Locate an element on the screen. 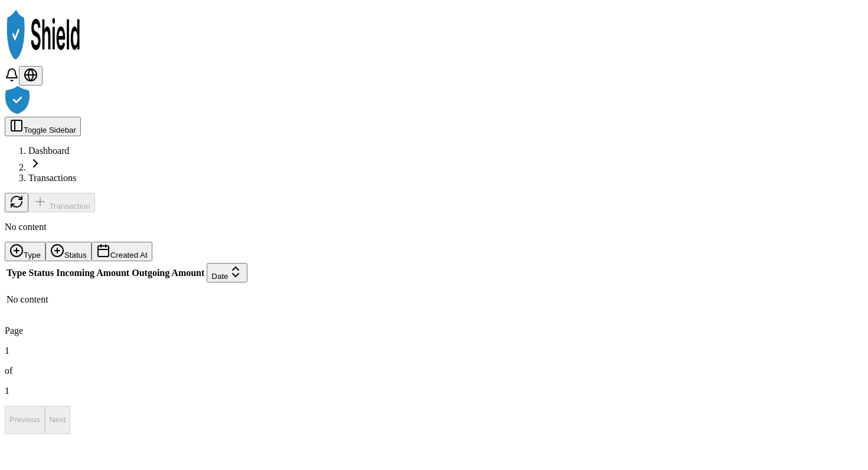 The width and height of the screenshot is (868, 470). a: Dashboard is located at coordinates (49, 150).